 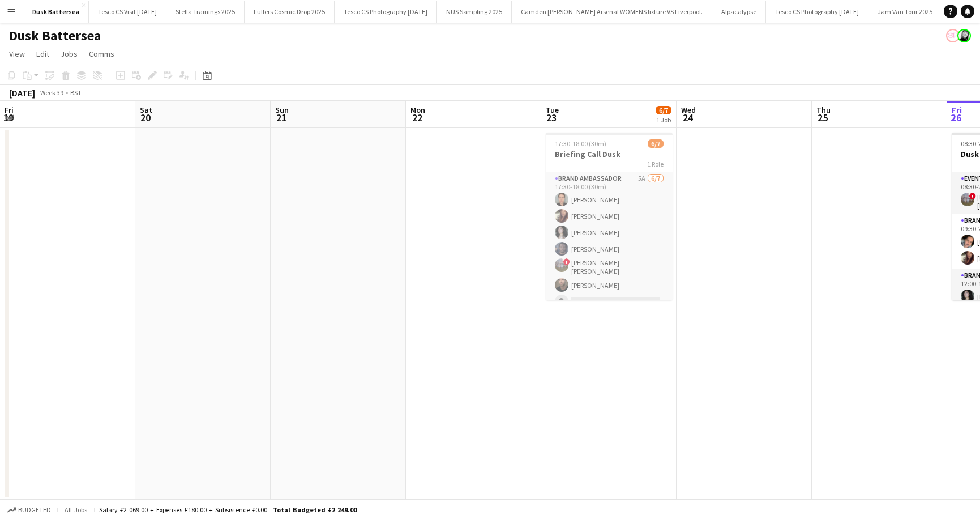 What do you see at coordinates (206, 12) in the screenshot?
I see `button: Stella Trainings 2025` at bounding box center [206, 12].